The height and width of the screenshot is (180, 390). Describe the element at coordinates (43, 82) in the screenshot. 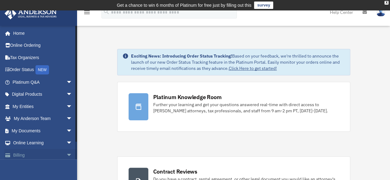

I see `a: Platinum Q&Aarrow_drop_down` at that location.